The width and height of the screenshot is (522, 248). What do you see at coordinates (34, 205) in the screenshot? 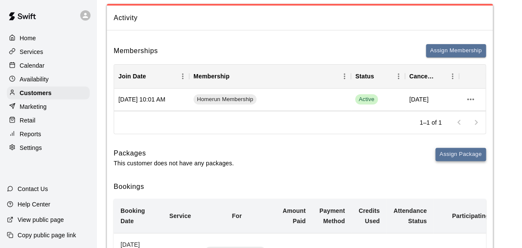
I see `p: Help Center` at bounding box center [34, 205].